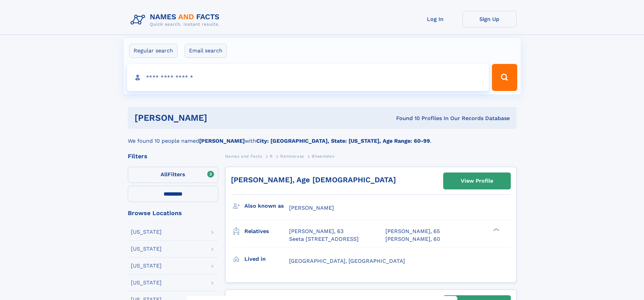  Describe the element at coordinates (405, 118) in the screenshot. I see `div: Found 10 Profiles In Our Records Database` at that location.